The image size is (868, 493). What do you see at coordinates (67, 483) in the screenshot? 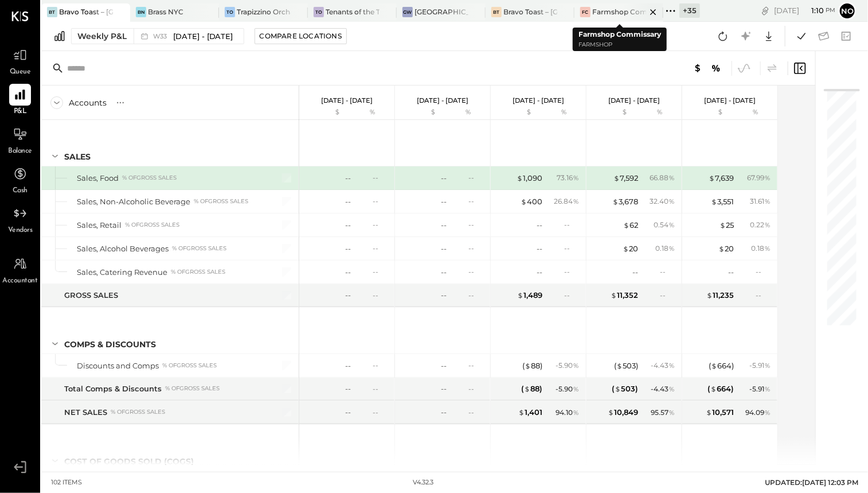
I see `div: 102 items` at bounding box center [67, 483].